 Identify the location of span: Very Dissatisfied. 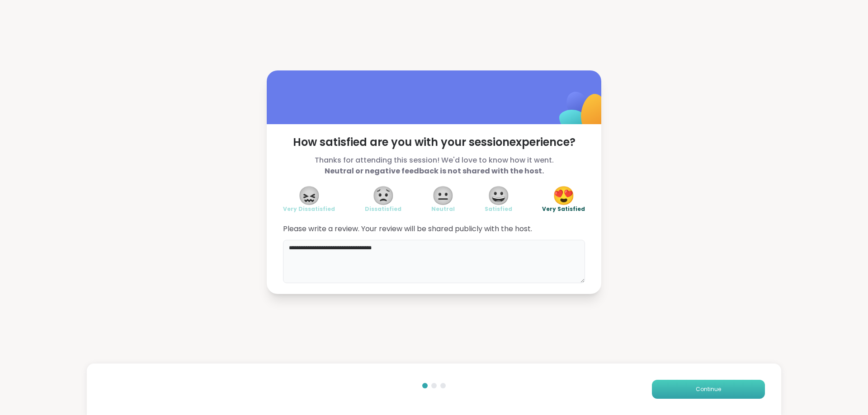
(309, 209).